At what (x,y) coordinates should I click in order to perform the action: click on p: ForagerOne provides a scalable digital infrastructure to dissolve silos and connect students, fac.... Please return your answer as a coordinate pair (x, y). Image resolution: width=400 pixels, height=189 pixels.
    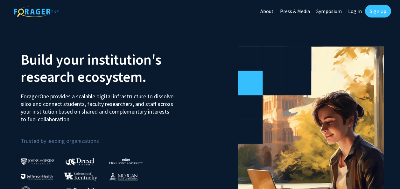
    Looking at the image, I should click on (97, 105).